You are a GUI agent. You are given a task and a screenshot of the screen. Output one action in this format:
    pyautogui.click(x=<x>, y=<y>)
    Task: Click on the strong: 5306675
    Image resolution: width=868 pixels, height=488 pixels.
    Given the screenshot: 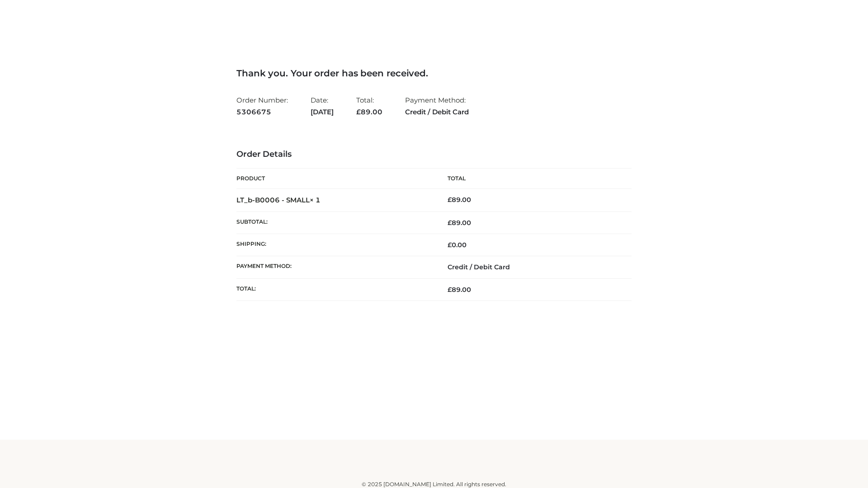 What is the action you would take?
    pyautogui.click(x=262, y=112)
    